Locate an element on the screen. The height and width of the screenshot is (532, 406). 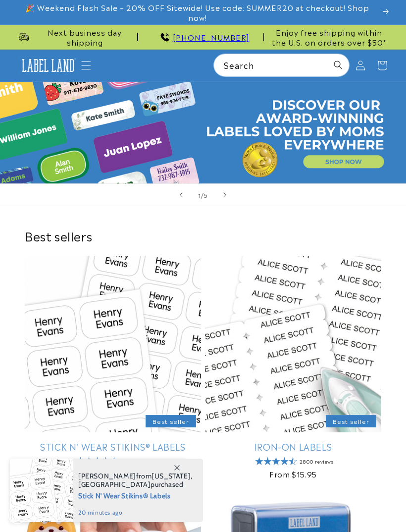
span: 🎉 Weekend Flash Sale – 20% OFF Sitewide! Use code: SUMMER20 at checkout! Shop now! is located at coordinates (197, 12).